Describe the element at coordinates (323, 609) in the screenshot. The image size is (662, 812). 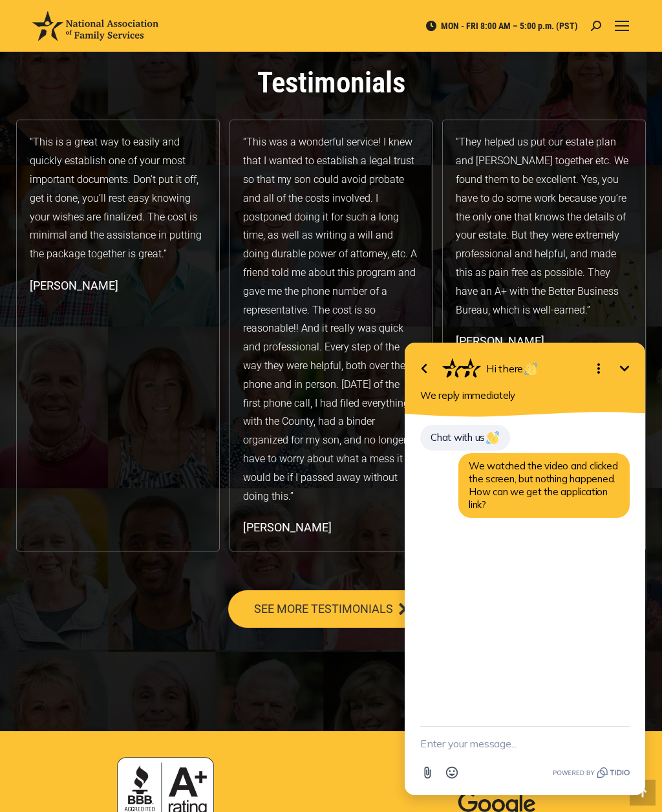
I see `span: SEE MORE TESTIMONIALS` at that location.